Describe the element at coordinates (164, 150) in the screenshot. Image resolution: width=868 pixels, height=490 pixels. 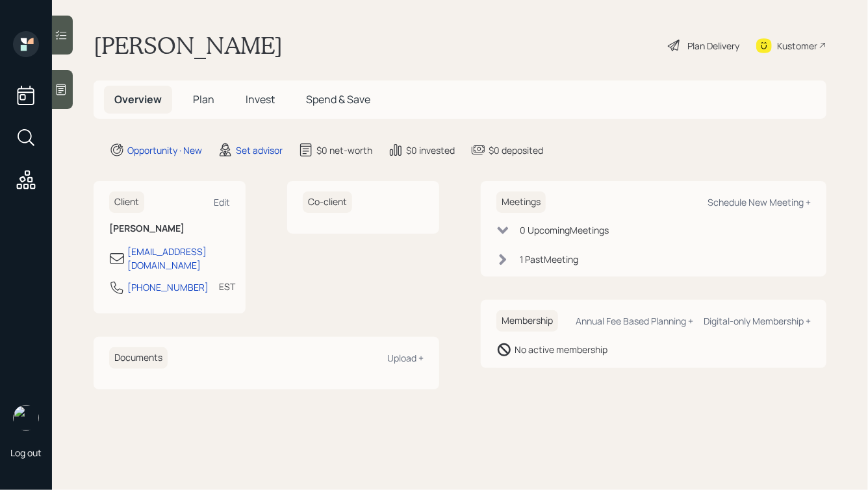
I see `div: Opportunity · New` at that location.